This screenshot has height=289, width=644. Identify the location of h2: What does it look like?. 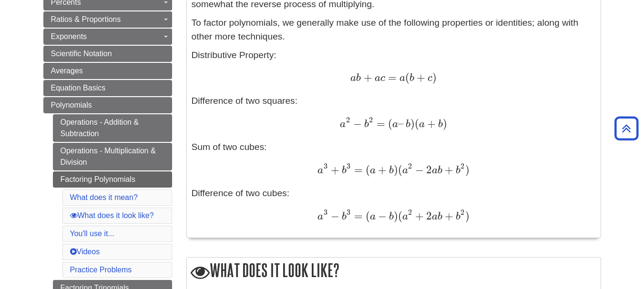
(394, 271).